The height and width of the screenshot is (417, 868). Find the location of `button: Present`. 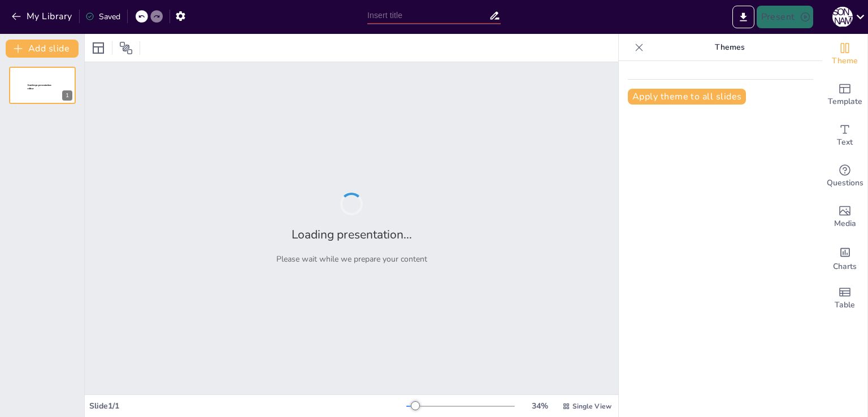

button: Present is located at coordinates (785, 17).